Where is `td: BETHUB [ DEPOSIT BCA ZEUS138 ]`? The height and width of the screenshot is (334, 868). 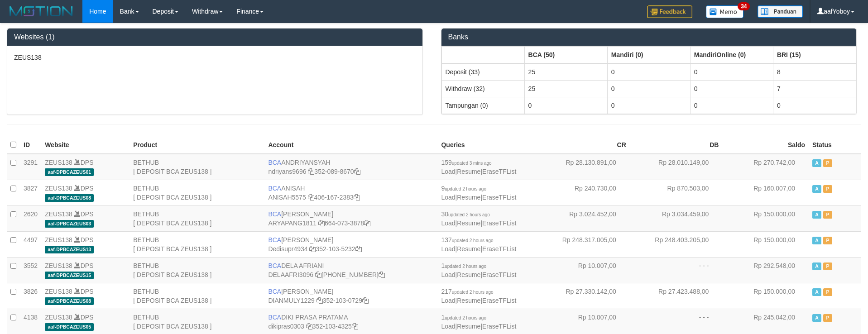 td: BETHUB [ DEPOSIT BCA ZEUS138 ] is located at coordinates (197, 270).